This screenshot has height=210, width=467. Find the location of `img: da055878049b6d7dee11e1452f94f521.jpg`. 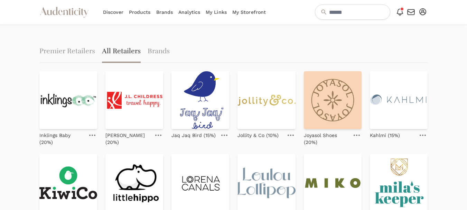

img: da055878049b6d7dee11e1452f94f521.jpg is located at coordinates (333, 100).